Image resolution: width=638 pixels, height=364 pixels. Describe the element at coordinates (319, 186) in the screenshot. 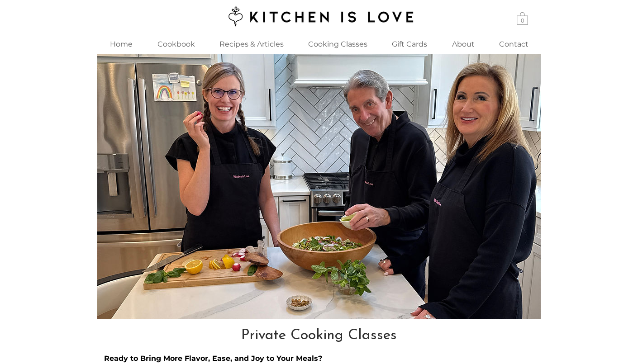

I see `img: Three smiling adults cooking together with black aprons.` at that location.